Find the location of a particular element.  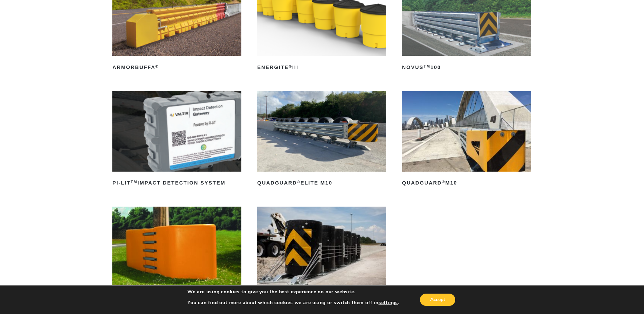

h2: QuadGuard Elite M10 is located at coordinates (322, 183).